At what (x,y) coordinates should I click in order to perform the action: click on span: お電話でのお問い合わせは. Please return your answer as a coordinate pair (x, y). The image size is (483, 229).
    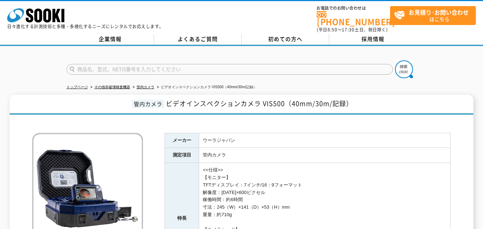
    Looking at the image, I should click on (353, 8).